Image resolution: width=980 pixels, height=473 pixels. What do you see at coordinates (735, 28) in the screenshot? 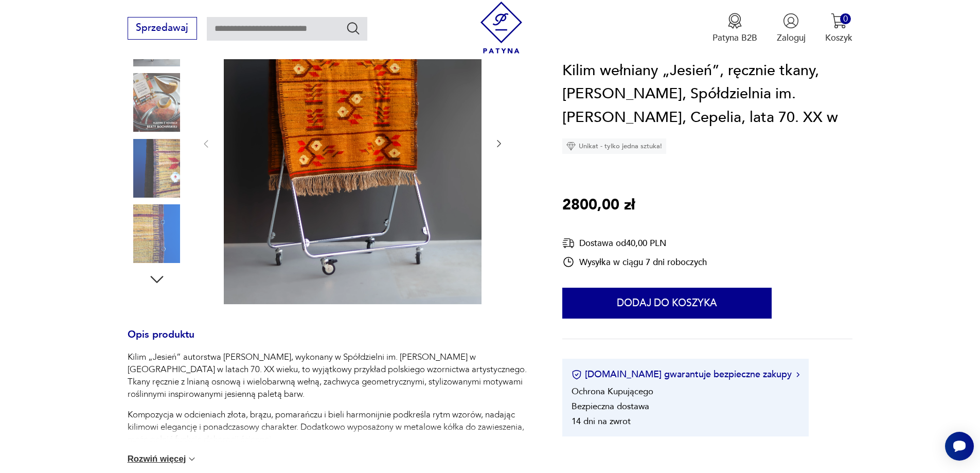
I see `button: Patyna B2B` at bounding box center [735, 28].